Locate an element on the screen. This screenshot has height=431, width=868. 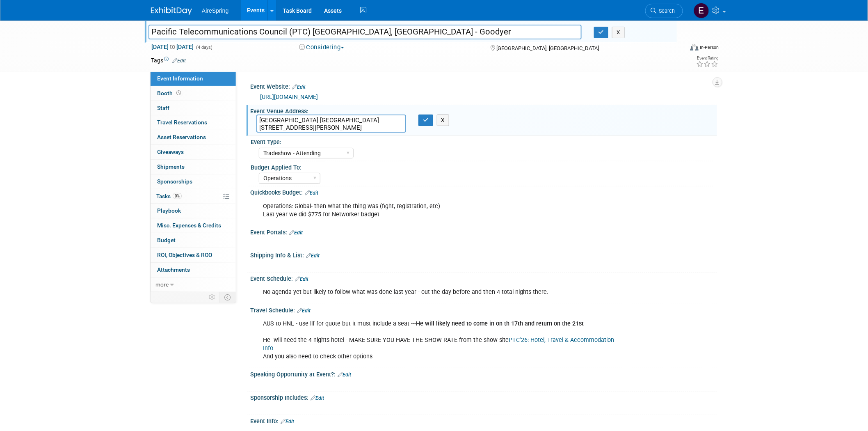
a: Sponsorships is located at coordinates (193, 182).